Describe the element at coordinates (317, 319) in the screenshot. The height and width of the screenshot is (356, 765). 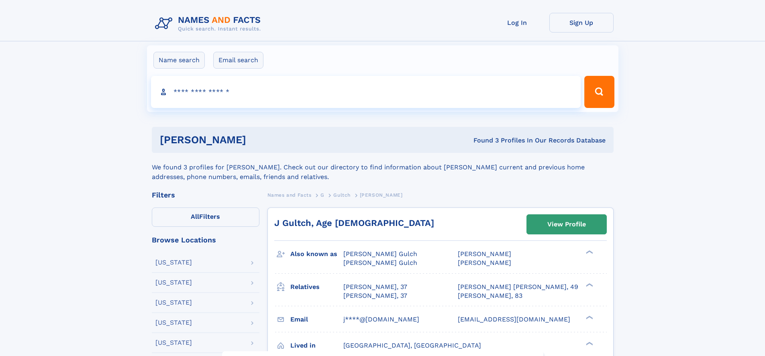
I see `h3: Email` at that location.